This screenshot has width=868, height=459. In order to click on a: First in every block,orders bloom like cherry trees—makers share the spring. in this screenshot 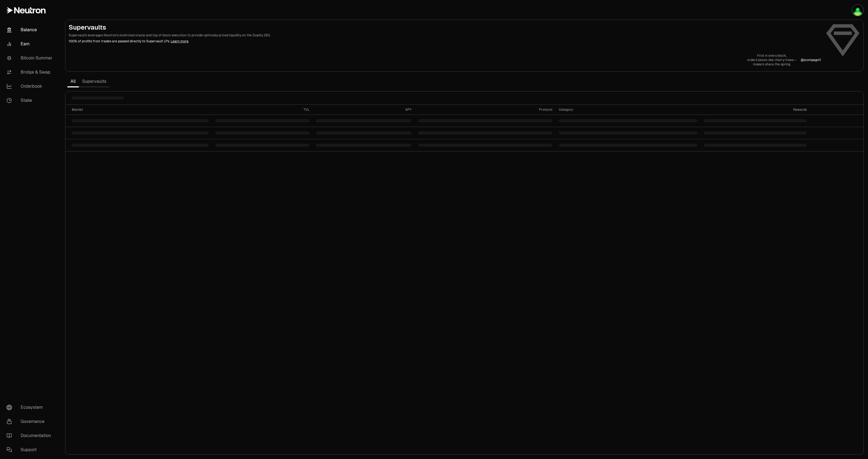, I will do `click(771, 60)`.